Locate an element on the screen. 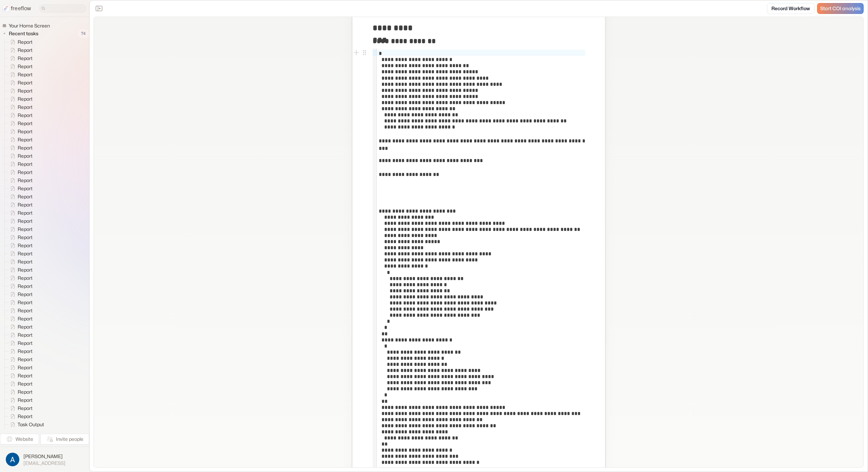  button: Open block menu is located at coordinates (364, 52).